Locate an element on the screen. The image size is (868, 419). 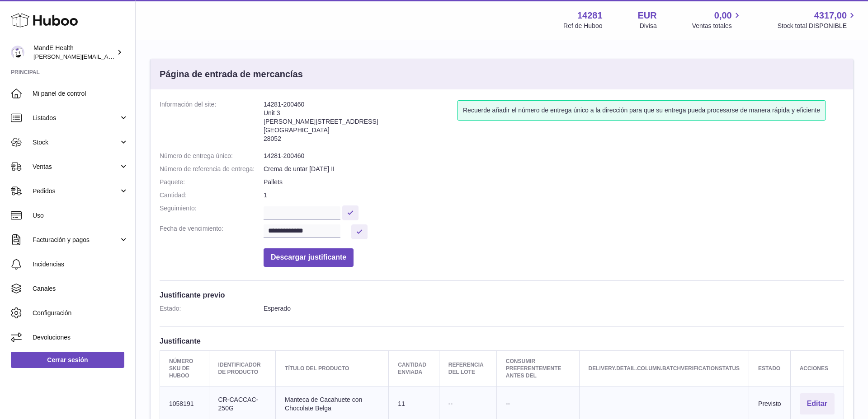
button: Editar is located at coordinates (817, 404).